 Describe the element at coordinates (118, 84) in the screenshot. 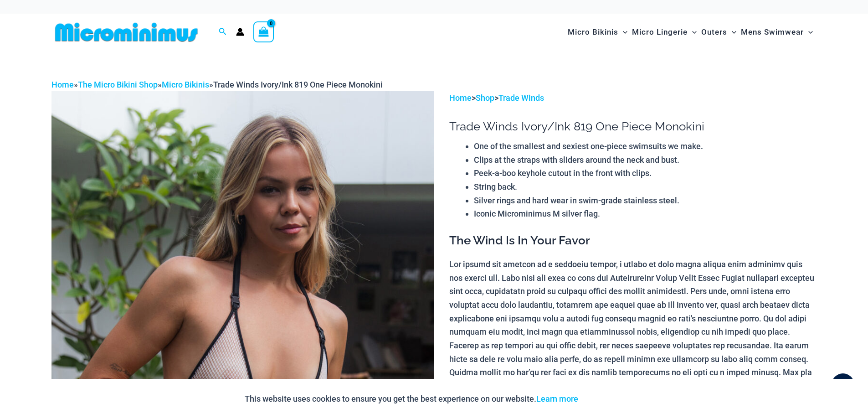

I see `a: The Micro Bikini Shop` at that location.